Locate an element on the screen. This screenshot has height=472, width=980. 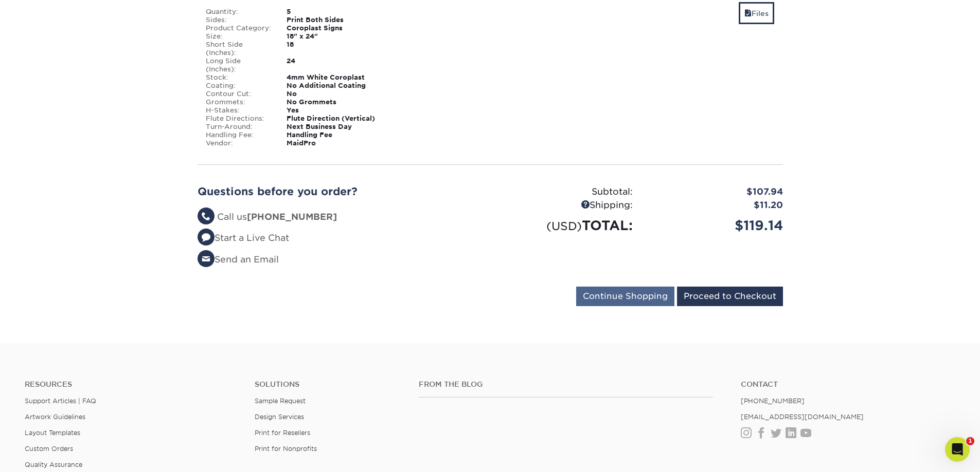
div: Grommets: is located at coordinates (239, 102).